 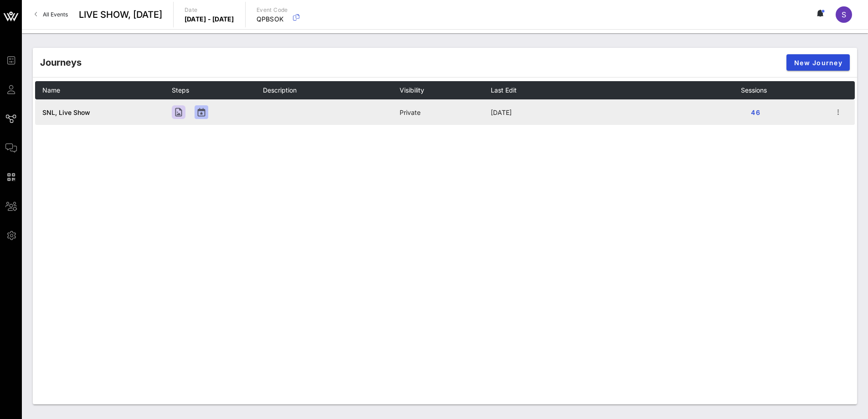 What do you see at coordinates (412, 89) in the screenshot?
I see `span: Visibility` at bounding box center [412, 89].